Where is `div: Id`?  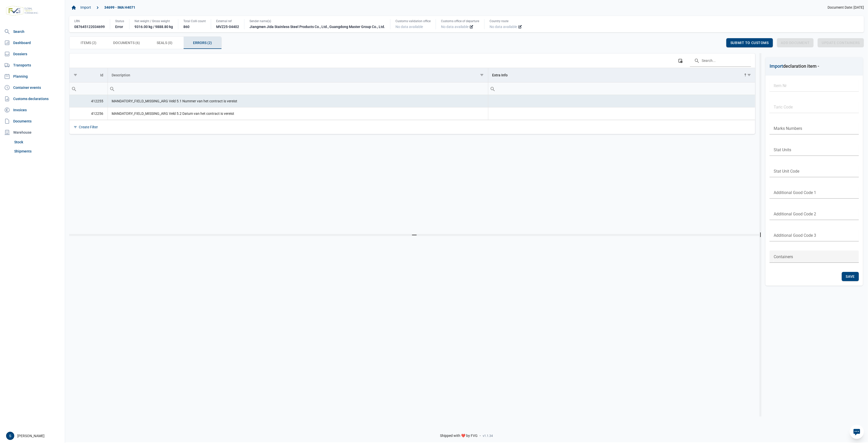
div: Id is located at coordinates (102, 75).